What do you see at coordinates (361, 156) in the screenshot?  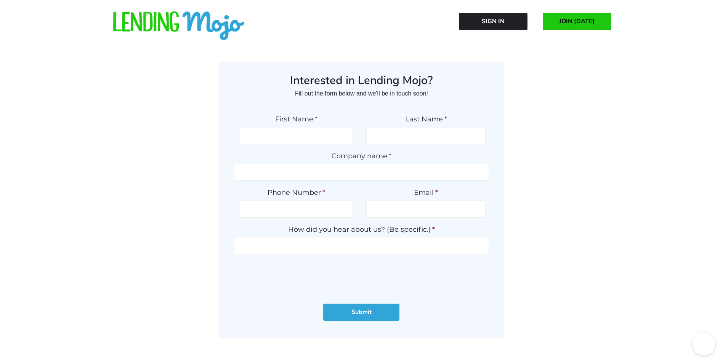 I see `label: Company name` at bounding box center [361, 156].